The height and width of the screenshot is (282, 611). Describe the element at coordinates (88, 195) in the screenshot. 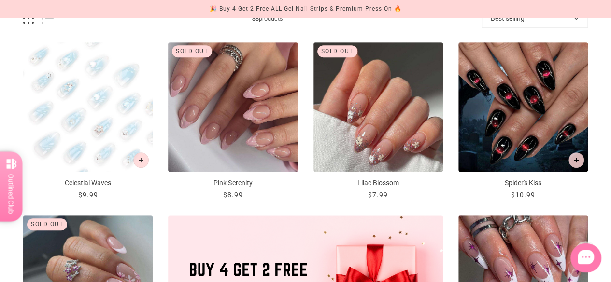

I see `span: $9.99` at that location.